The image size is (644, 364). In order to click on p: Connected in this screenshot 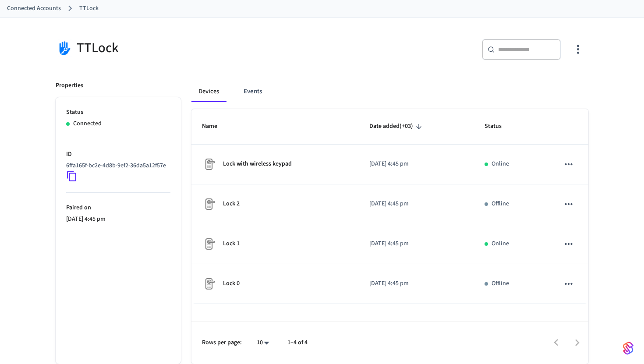, I will do `click(87, 123)`.